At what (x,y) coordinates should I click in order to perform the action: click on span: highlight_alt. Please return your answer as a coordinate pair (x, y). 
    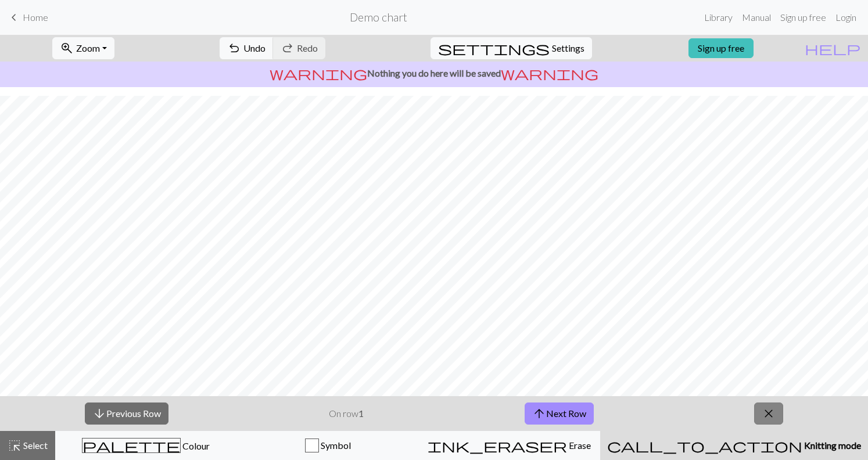
    Looking at the image, I should click on (15, 446).